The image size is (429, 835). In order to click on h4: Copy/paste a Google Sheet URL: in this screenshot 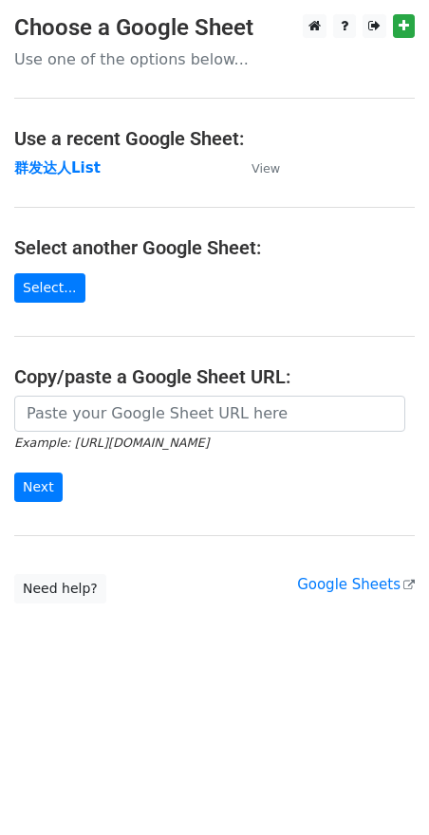, I will do `click(214, 376)`.